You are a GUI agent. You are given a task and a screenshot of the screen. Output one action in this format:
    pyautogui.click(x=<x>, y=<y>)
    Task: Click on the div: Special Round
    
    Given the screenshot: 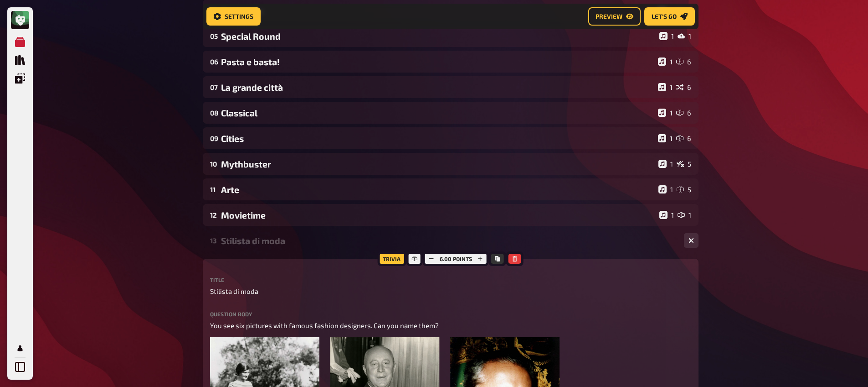 What is the action you would take?
    pyautogui.click(x=438, y=36)
    